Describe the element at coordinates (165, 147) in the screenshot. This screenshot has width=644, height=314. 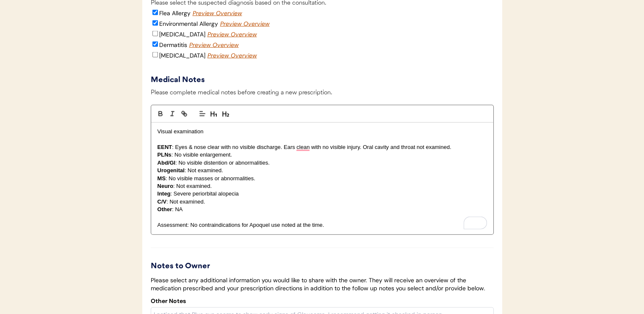
I see `strong: EENT` at that location.